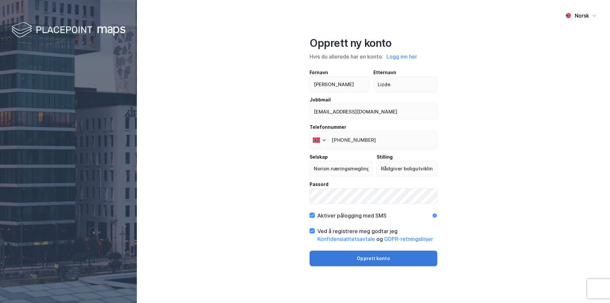 The width and height of the screenshot is (610, 303). Describe the element at coordinates (377, 235) in the screenshot. I see `div: Ved å registrere meg godtar jeg og` at that location.